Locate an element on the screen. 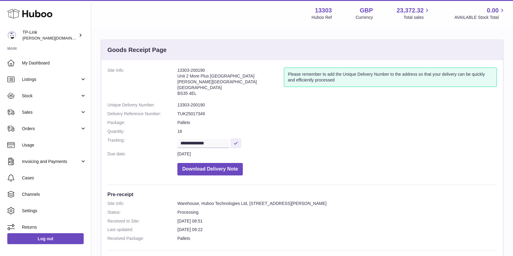 The width and height of the screenshot is (513, 256). div: Please remember to add the Unique Delivery Number to the address so that your delivery can be qui... is located at coordinates (390, 77).